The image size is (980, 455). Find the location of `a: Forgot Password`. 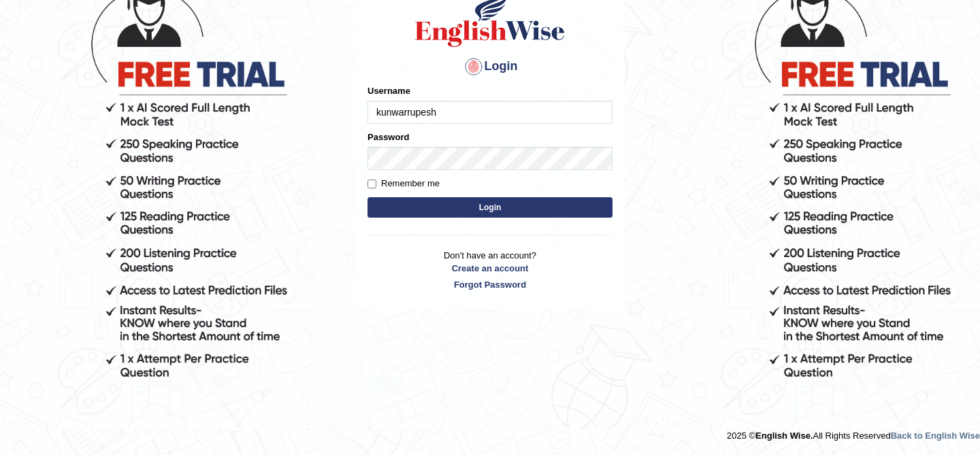

a: Forgot Password is located at coordinates (490, 284).